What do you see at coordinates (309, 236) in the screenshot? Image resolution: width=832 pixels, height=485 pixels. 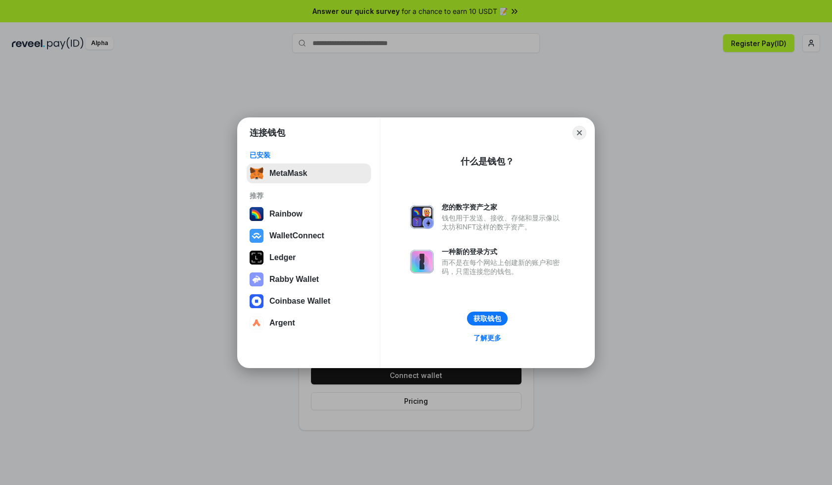 I see `button: WalletConnect` at bounding box center [309, 236].